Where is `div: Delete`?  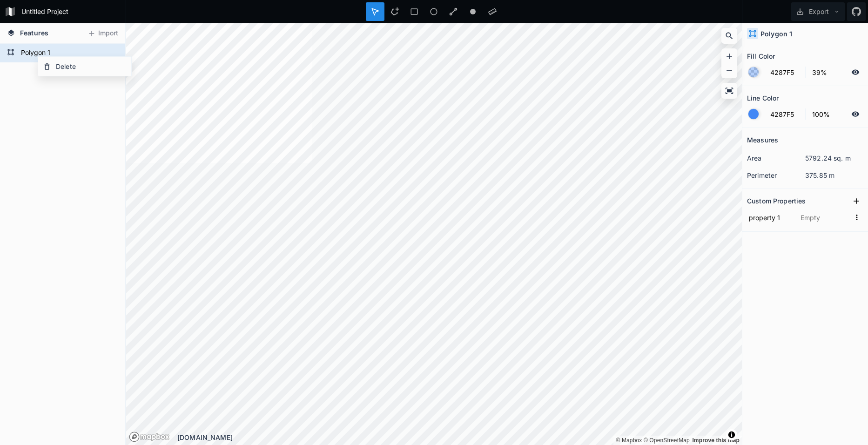
div: Delete is located at coordinates (84, 66).